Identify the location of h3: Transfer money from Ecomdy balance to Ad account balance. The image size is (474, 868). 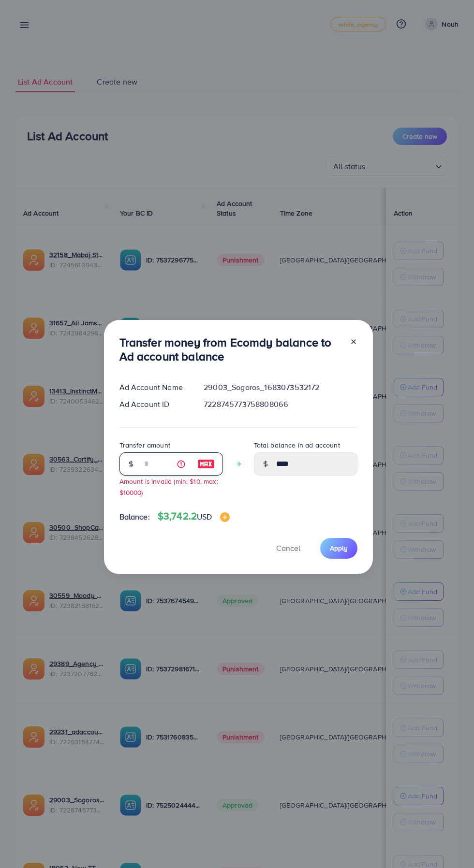
(231, 349).